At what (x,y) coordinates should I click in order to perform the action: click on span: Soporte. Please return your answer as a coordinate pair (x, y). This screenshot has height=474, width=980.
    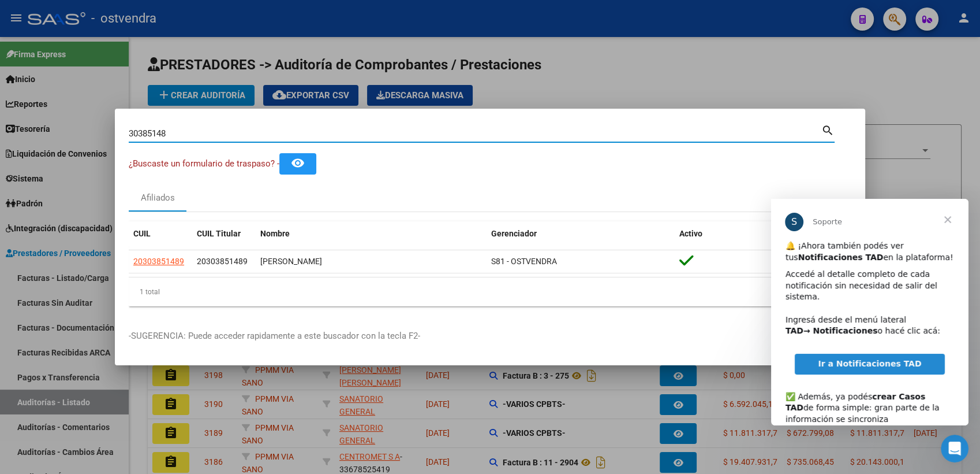
    Looking at the image, I should click on (56, 23).